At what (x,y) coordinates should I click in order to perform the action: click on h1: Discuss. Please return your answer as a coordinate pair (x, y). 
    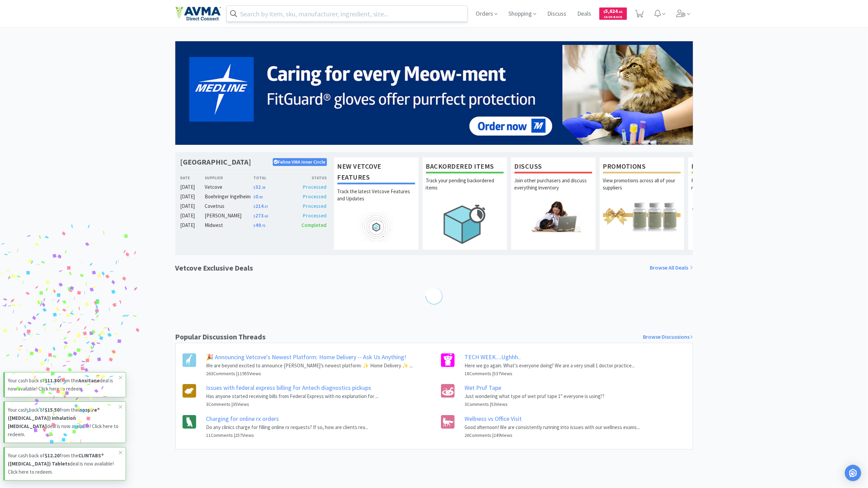
    Looking at the image, I should click on (553, 167).